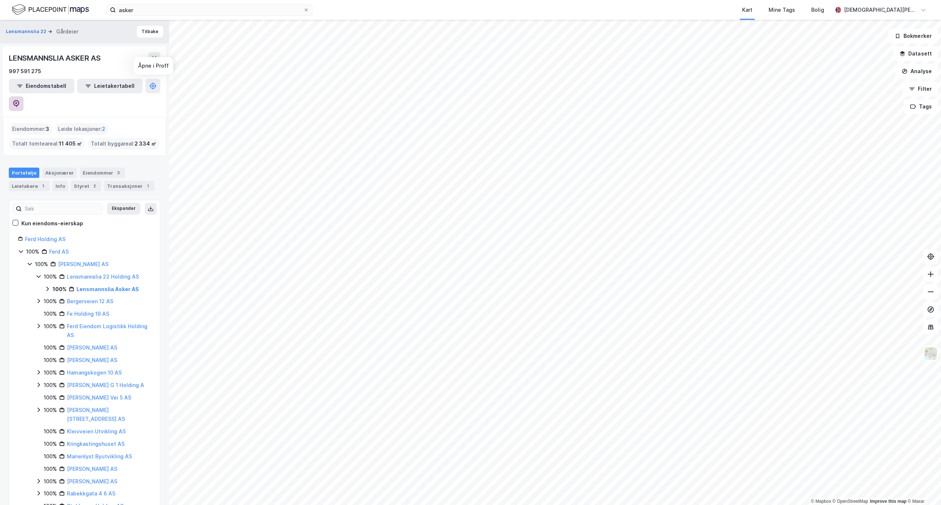  I want to click on input: Søk, so click(62, 209).